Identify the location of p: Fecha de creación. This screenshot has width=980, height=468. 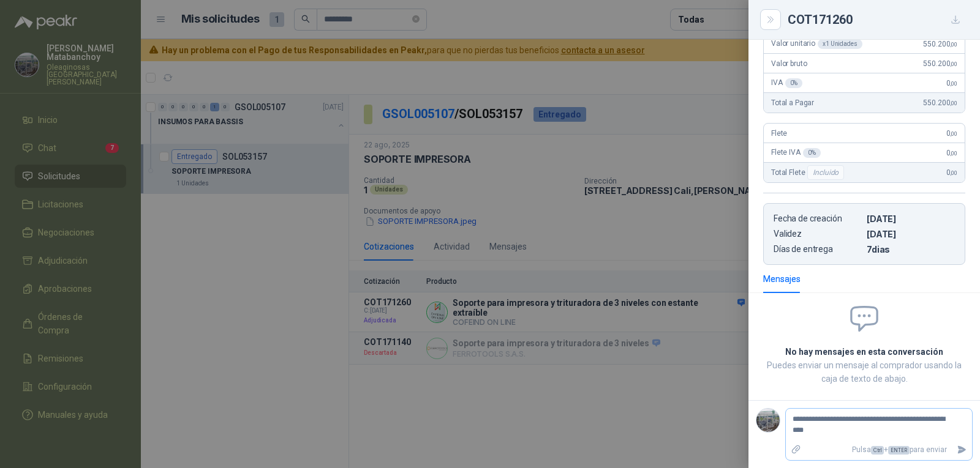
(817, 218).